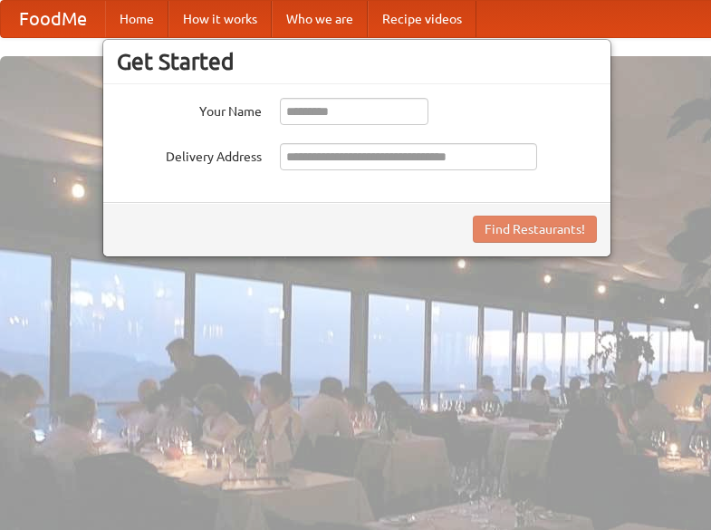  I want to click on h3: Get Started, so click(357, 62).